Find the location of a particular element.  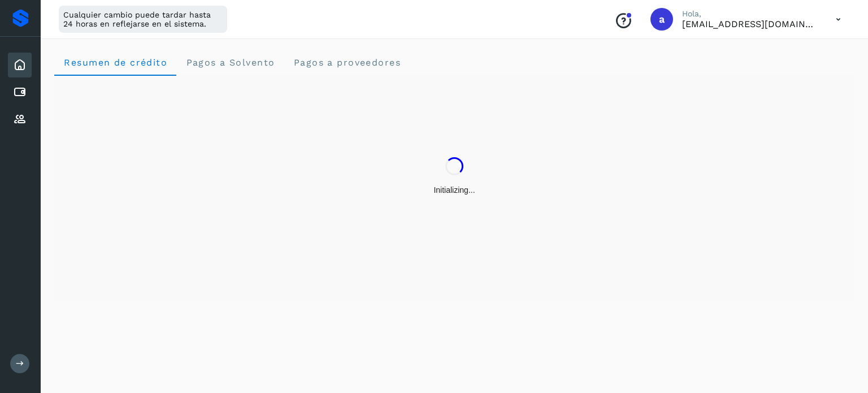

p: auxadmin@grupoventi.com.mx is located at coordinates (750, 24).